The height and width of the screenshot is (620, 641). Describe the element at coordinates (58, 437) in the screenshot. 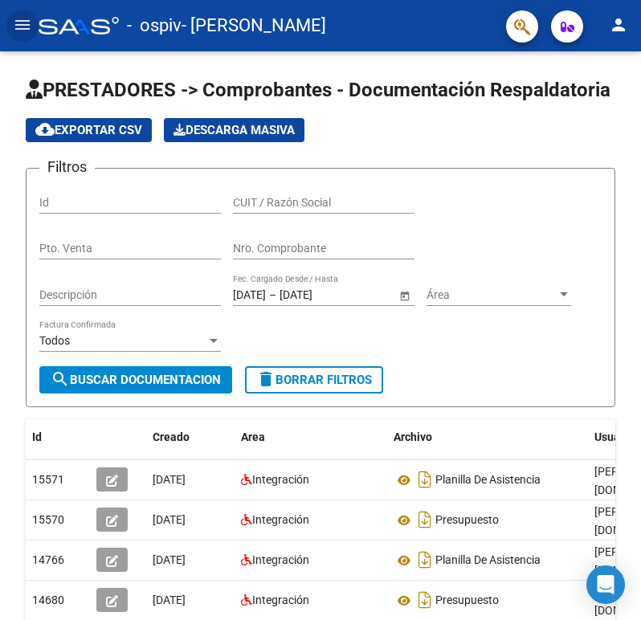

I see `datatable-header-cell: Id` at that location.